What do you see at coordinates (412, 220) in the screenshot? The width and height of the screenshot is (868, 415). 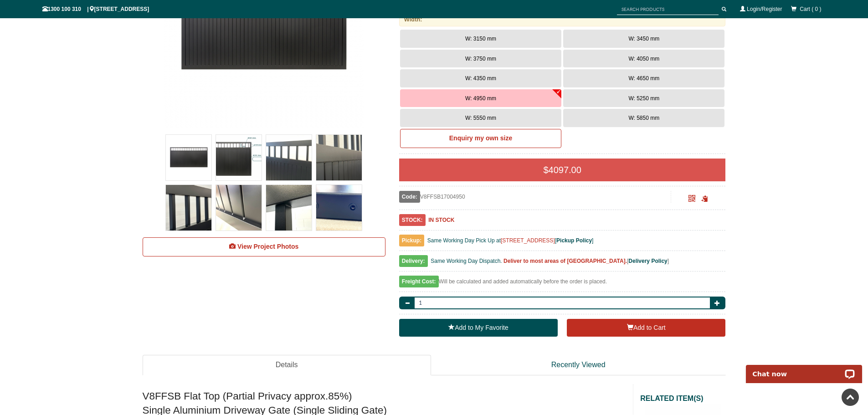 I see `span: STOCK:` at bounding box center [412, 220].